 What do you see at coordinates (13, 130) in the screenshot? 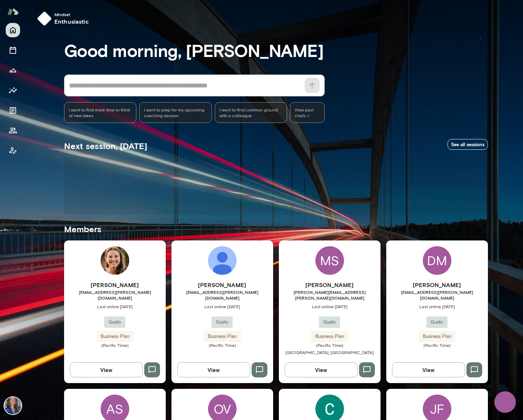
I see `button: Members` at bounding box center [13, 130].